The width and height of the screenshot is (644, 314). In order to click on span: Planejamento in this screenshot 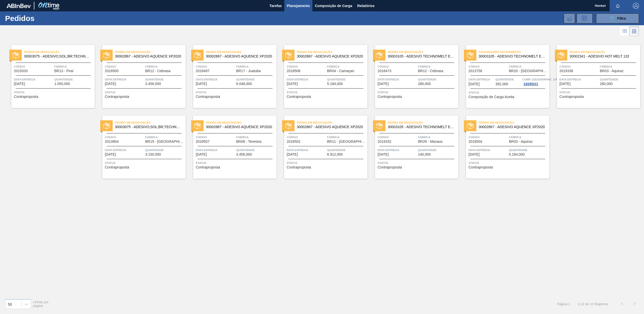, I will do `click(298, 6)`.